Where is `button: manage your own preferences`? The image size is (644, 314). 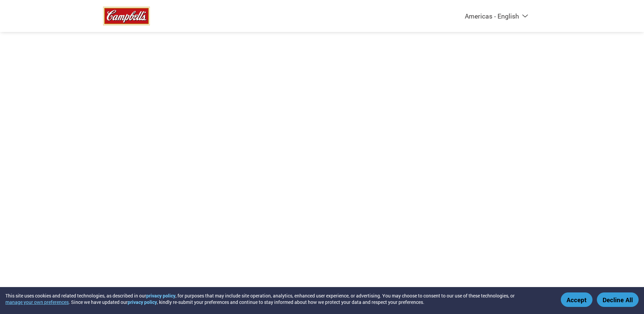 button: manage your own preferences is located at coordinates (37, 302).